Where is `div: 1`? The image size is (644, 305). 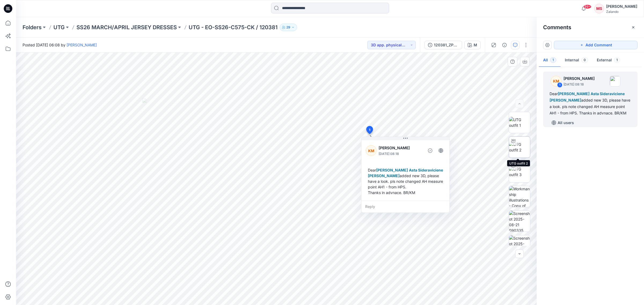
div: 1 is located at coordinates (560, 85).